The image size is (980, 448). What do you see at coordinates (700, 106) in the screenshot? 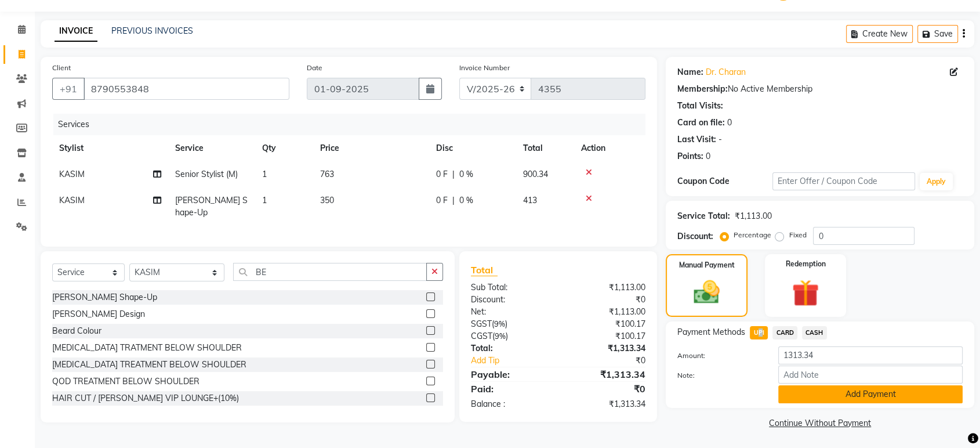
I see `div: Total Visits:` at bounding box center [700, 106].